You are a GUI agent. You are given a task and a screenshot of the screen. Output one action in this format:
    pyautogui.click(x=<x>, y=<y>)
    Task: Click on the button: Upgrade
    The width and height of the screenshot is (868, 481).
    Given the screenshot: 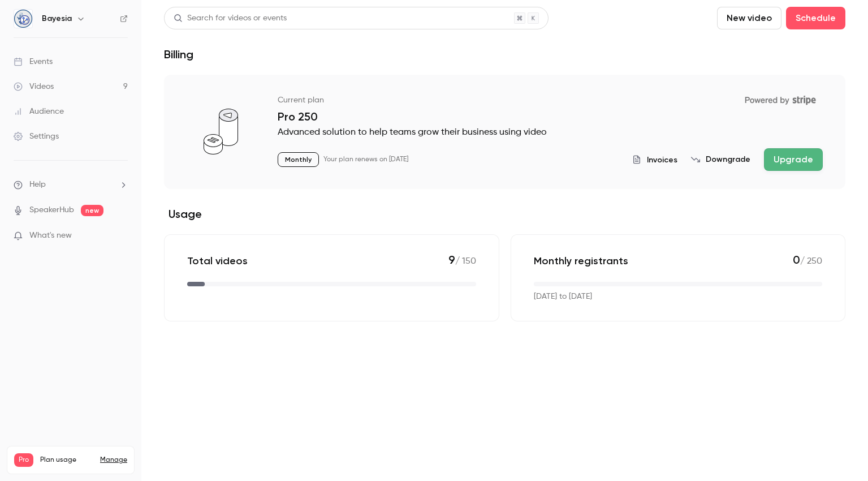 What is the action you would take?
    pyautogui.click(x=793, y=160)
    